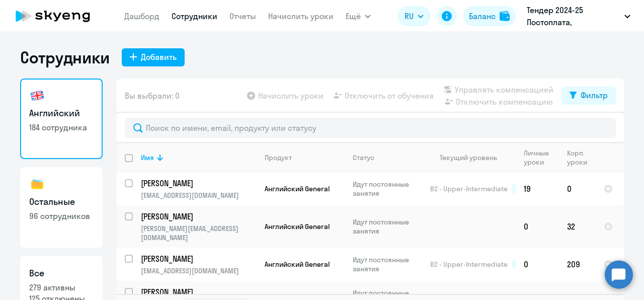  Describe the element at coordinates (363, 158) in the screenshot. I see `div: Статус` at that location.